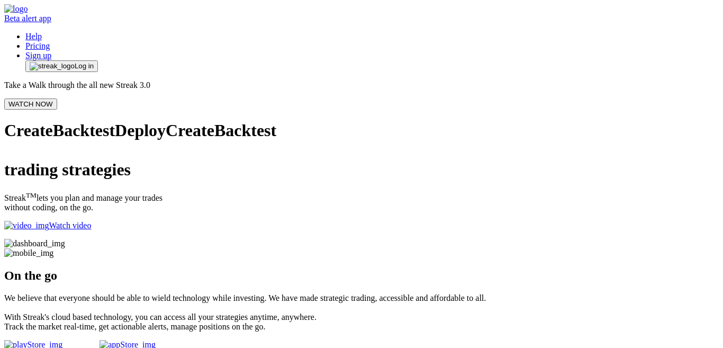  What do you see at coordinates (361, 225) in the screenshot?
I see `p: Watch video` at bounding box center [361, 225].